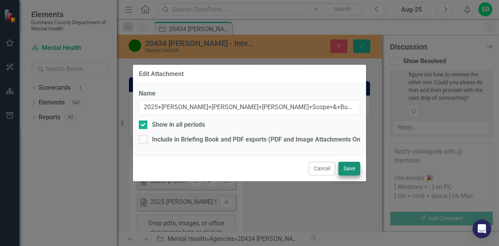 The height and width of the screenshot is (246, 499). I want to click on div: Edit Attachment, so click(161, 74).